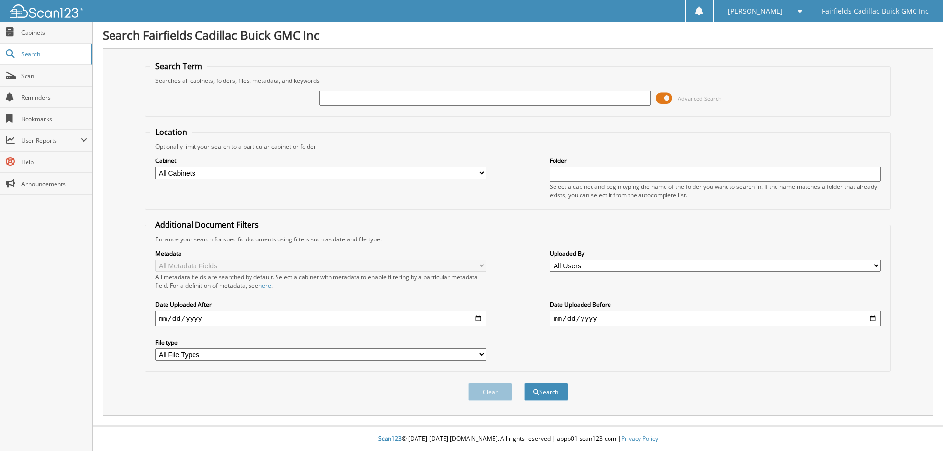  Describe the element at coordinates (490, 392) in the screenshot. I see `button: Clear` at that location.